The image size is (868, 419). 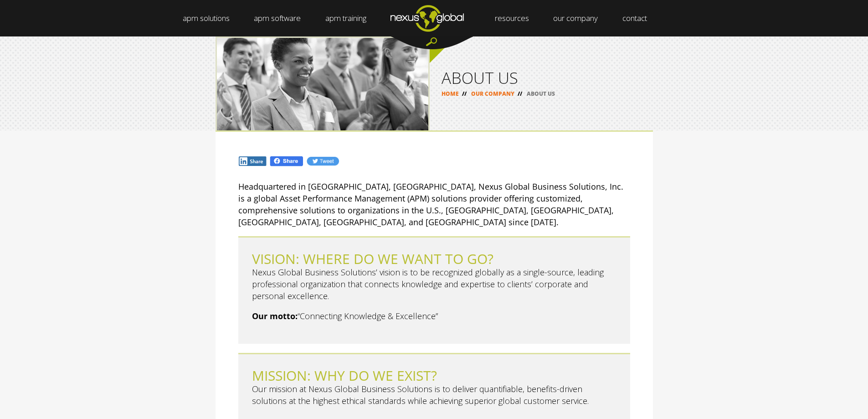 What do you see at coordinates (451, 94) in the screenshot?
I see `a: HOME` at bounding box center [451, 94].